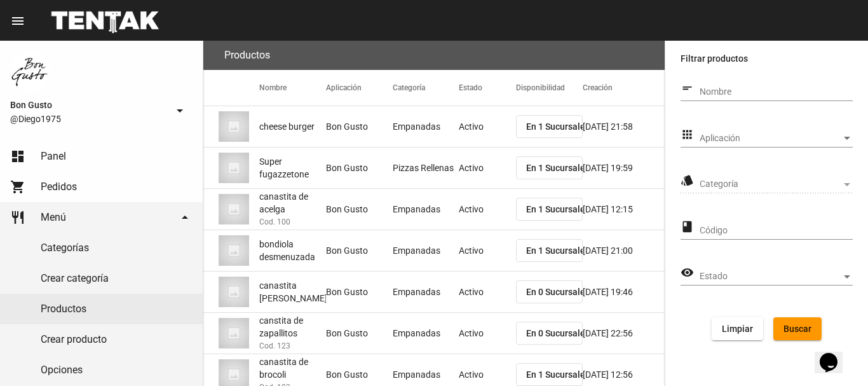 This screenshot has width=868, height=386. Describe the element at coordinates (293, 251) in the screenshot. I see `span: bondiola desmenuzada` at that location.